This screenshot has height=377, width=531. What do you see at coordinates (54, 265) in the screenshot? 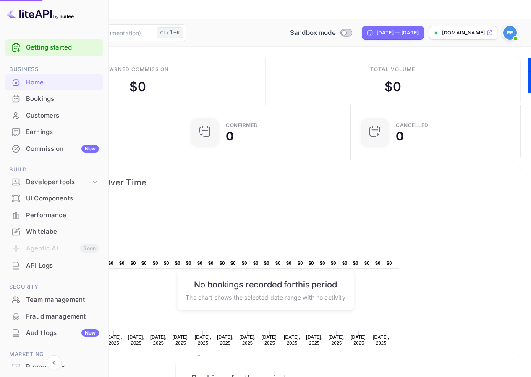
I see `a: API Logs` at bounding box center [54, 265].